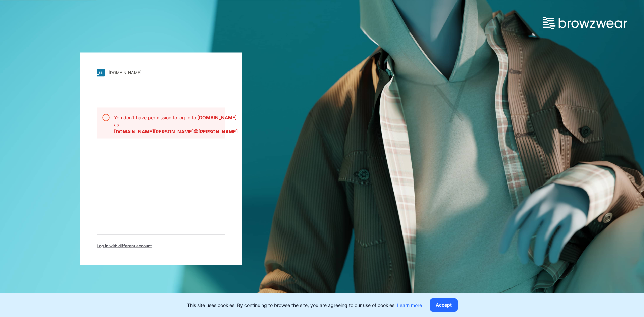 The width and height of the screenshot is (644, 317). Describe the element at coordinates (304, 305) in the screenshot. I see `p: This site uses cookies. By continuing to browse the site, you are agreeing to our use of cookies.` at that location.